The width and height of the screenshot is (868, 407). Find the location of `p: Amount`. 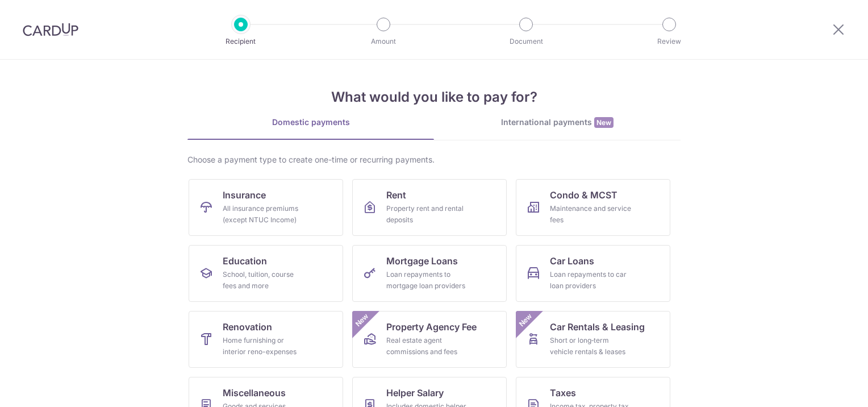

p: Amount is located at coordinates (384, 42).